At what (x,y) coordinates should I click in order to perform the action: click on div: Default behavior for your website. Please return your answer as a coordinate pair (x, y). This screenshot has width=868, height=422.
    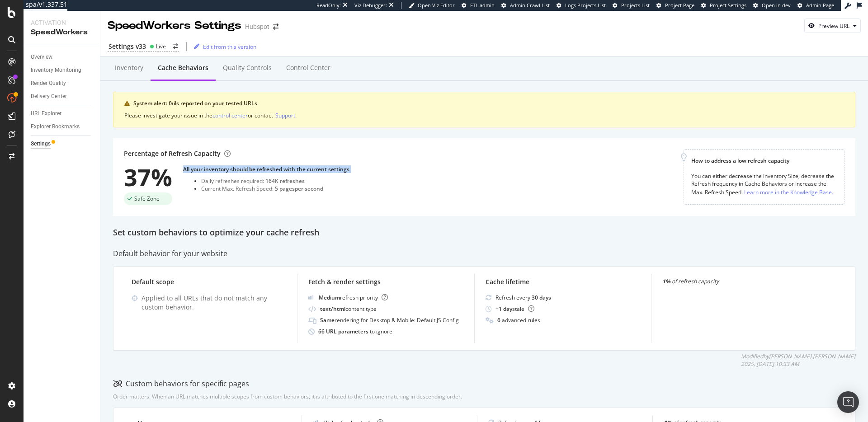
    Looking at the image, I should click on (484, 253).